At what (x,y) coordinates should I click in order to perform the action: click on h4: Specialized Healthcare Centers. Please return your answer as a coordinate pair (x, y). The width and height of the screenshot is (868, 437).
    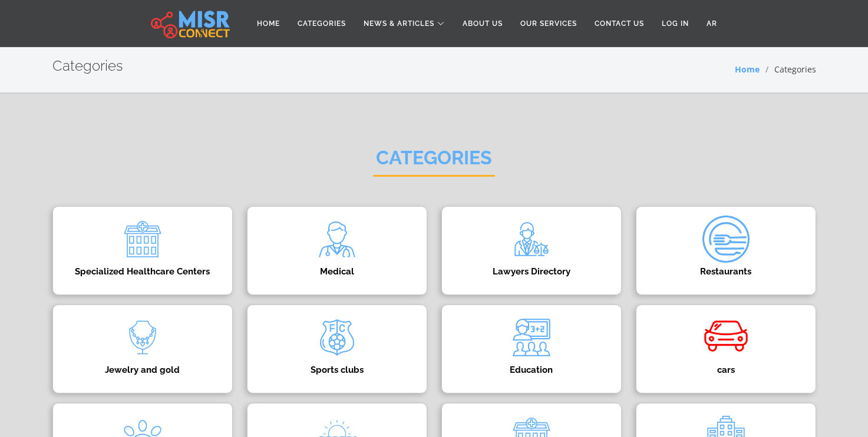
    Looking at the image, I should click on (143, 271).